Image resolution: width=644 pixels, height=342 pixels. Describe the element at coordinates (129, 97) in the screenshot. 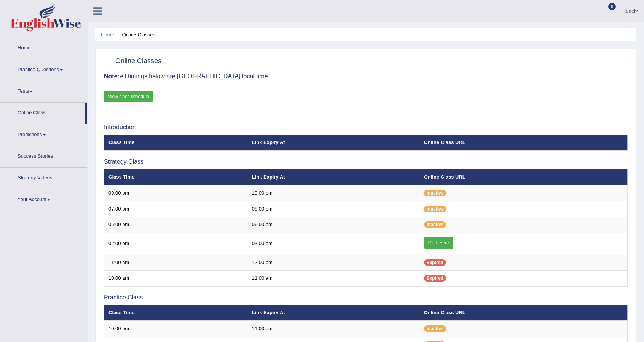

I see `a: View class schedule` at that location.